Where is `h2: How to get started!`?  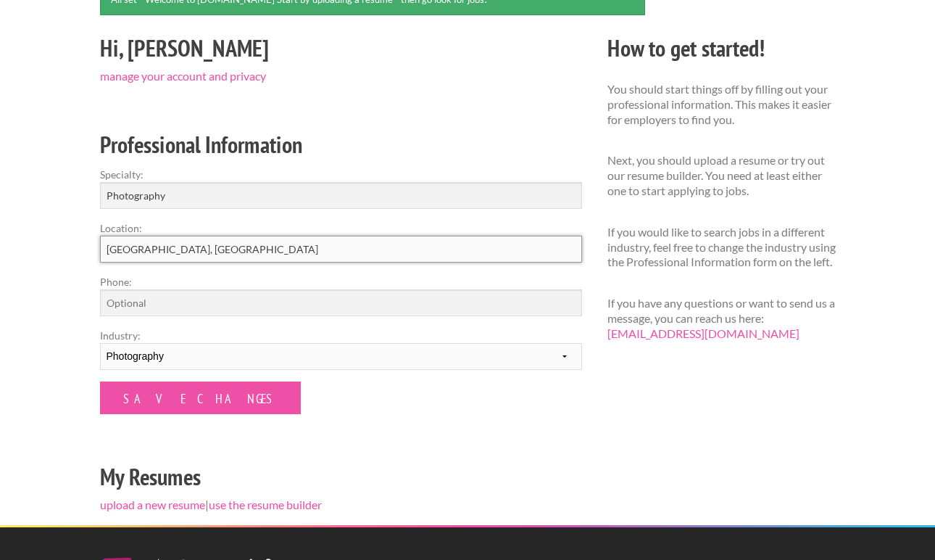
h2: How to get started! is located at coordinates (721, 47).